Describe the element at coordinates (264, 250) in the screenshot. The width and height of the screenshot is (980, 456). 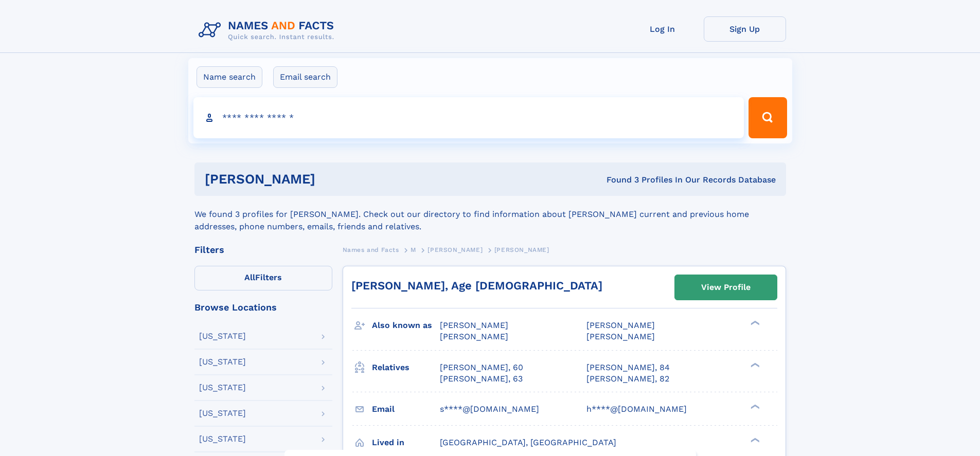
I see `div: Filters` at that location.